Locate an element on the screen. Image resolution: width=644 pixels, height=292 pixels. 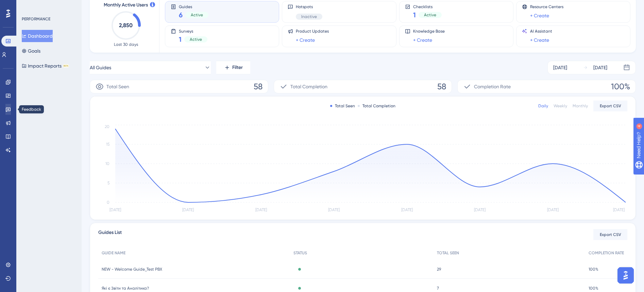
div: Total Completion is located at coordinates (377, 106).